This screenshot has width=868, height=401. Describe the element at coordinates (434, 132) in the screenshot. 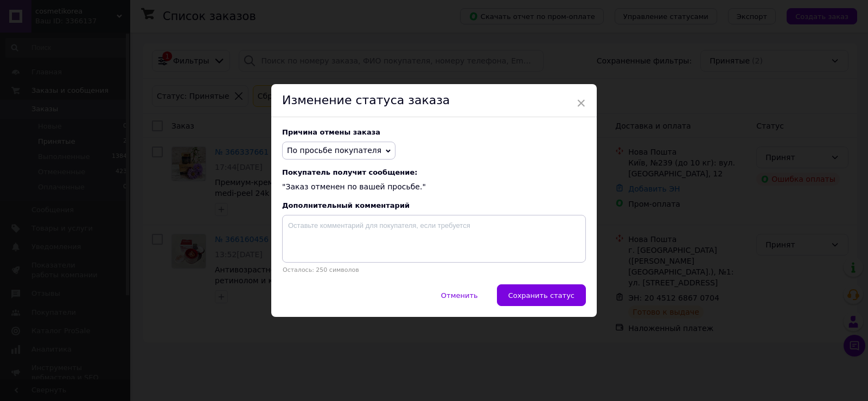

I see `div: Причина отмены заказа` at that location.